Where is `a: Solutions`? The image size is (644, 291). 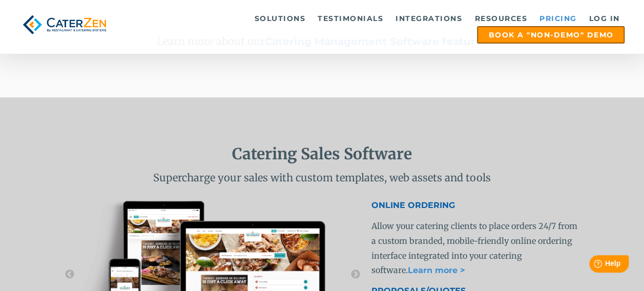
a: Solutions is located at coordinates (280, 18).